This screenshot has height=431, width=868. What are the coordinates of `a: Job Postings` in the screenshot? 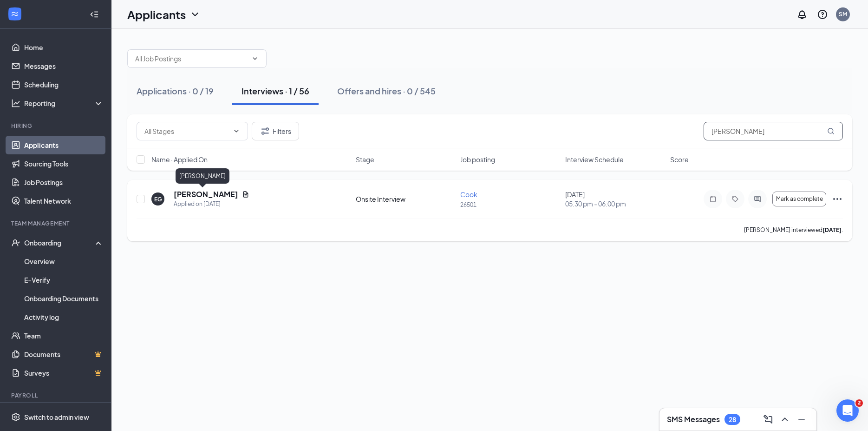 It's located at (64, 182).